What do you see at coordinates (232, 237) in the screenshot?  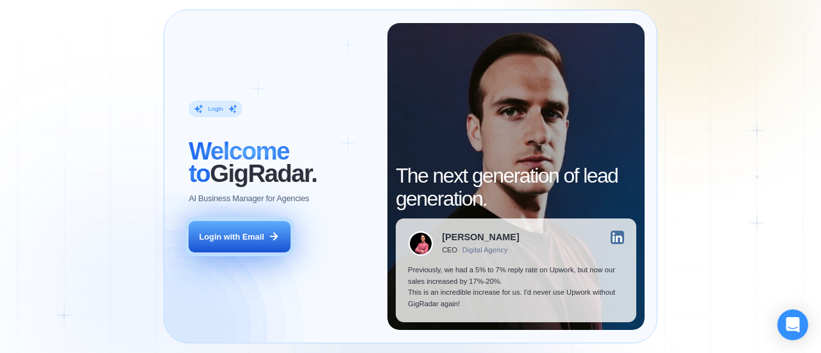 I see `div: Login with Email` at bounding box center [232, 237].